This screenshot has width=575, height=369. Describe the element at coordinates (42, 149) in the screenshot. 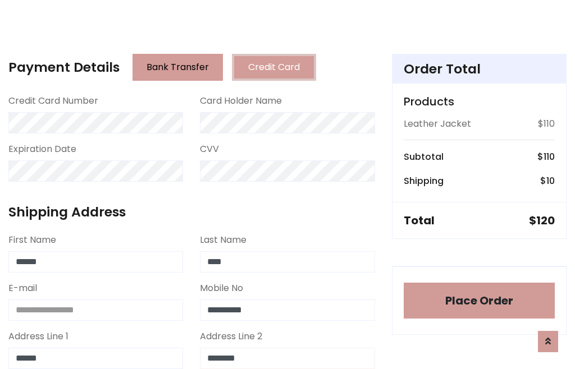

I see `label: Expiration Date` at that location.